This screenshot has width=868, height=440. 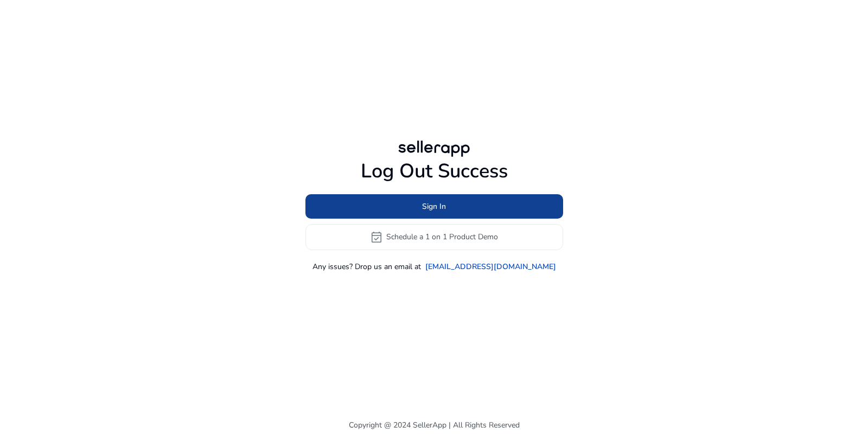 I want to click on button: Sign In, so click(x=434, y=206).